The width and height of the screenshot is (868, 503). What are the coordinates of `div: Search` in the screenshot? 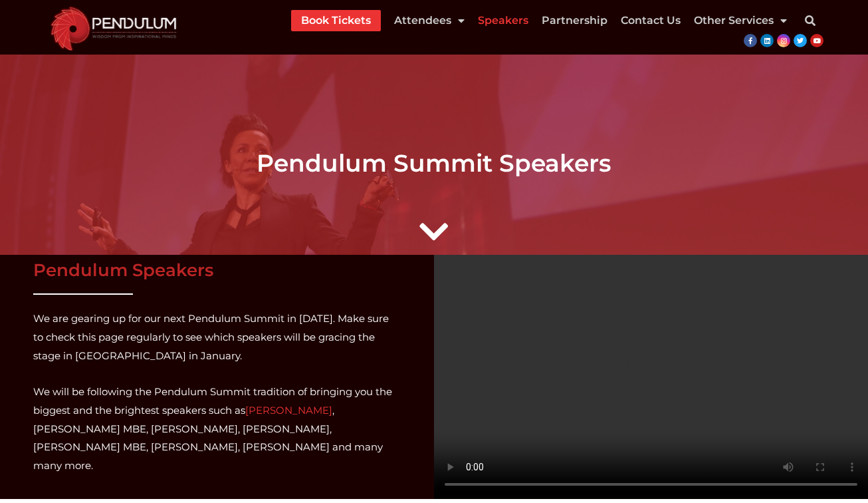 It's located at (810, 21).